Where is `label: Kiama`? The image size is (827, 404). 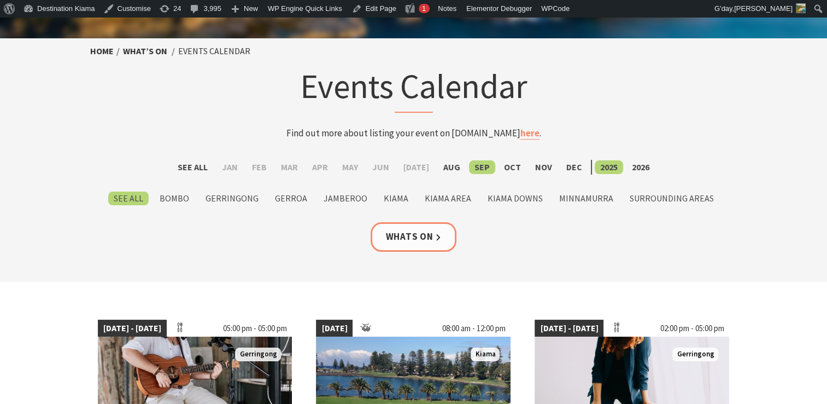 label: Kiama is located at coordinates (396, 198).